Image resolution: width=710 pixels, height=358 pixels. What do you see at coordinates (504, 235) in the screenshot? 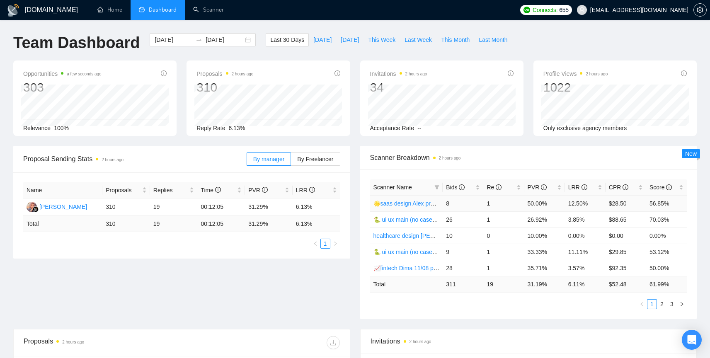
I see `td: 0` at bounding box center [504, 235].